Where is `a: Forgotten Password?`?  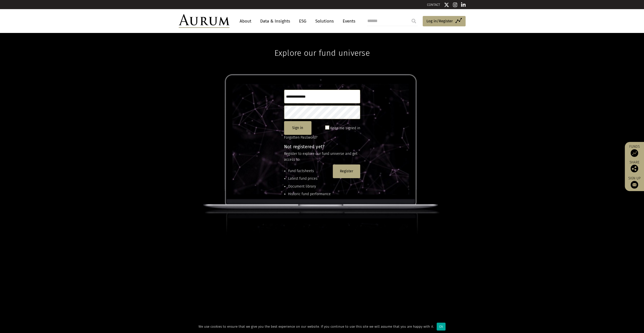 a: Forgotten Password? is located at coordinates (301, 137).